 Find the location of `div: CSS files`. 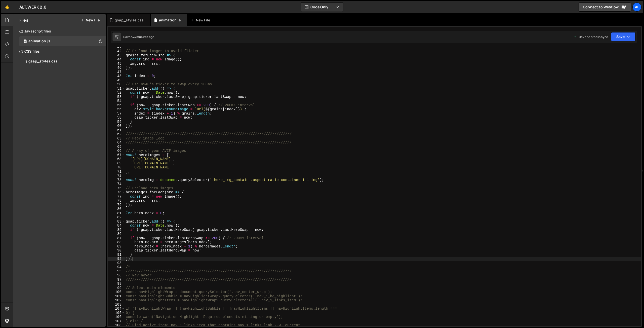

div: CSS files is located at coordinates (59, 52).